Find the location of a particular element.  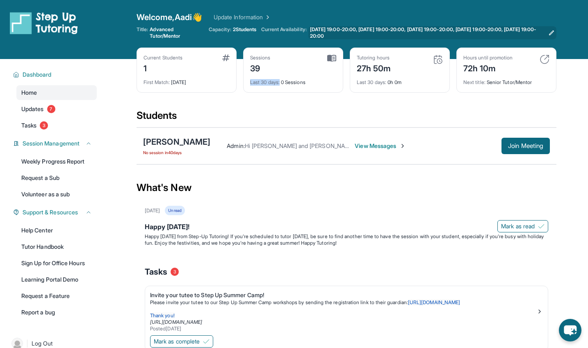

button: Session Management is located at coordinates (55, 143).